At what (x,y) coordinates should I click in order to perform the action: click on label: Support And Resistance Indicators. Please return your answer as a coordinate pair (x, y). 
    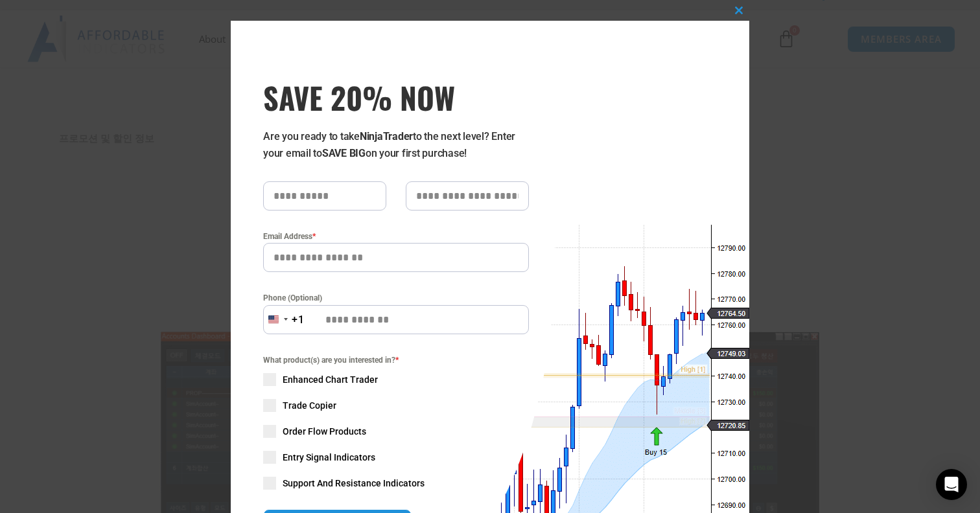
    Looking at the image, I should click on (396, 483).